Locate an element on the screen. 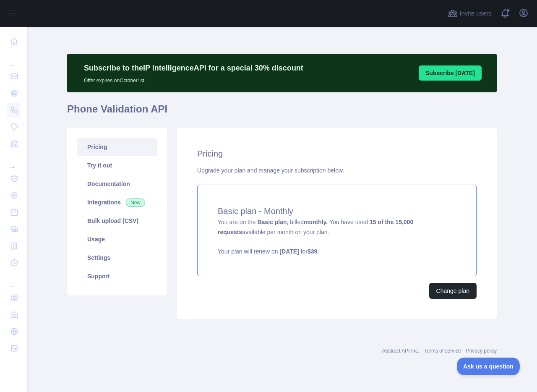 Image resolution: width=537 pixels, height=392 pixels. div: Upgrade your plan and manage your subscription below. is located at coordinates (337, 170).